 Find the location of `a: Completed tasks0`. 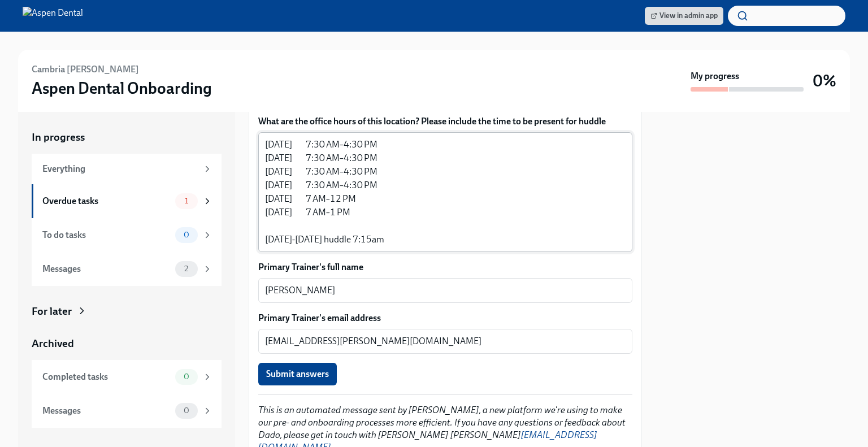

a: Completed tasks0 is located at coordinates (127, 377).